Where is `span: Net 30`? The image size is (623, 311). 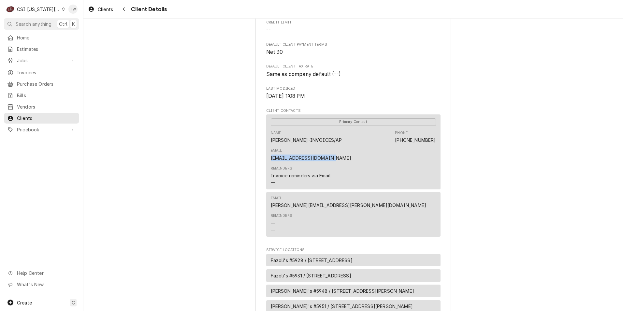
span: Net 30 is located at coordinates (275, 52).